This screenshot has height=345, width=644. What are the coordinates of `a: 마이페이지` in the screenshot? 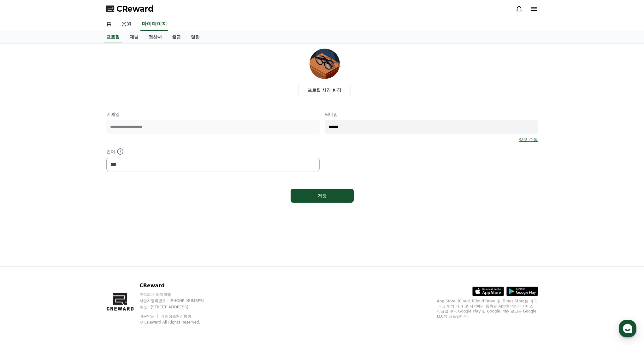 It's located at (154, 24).